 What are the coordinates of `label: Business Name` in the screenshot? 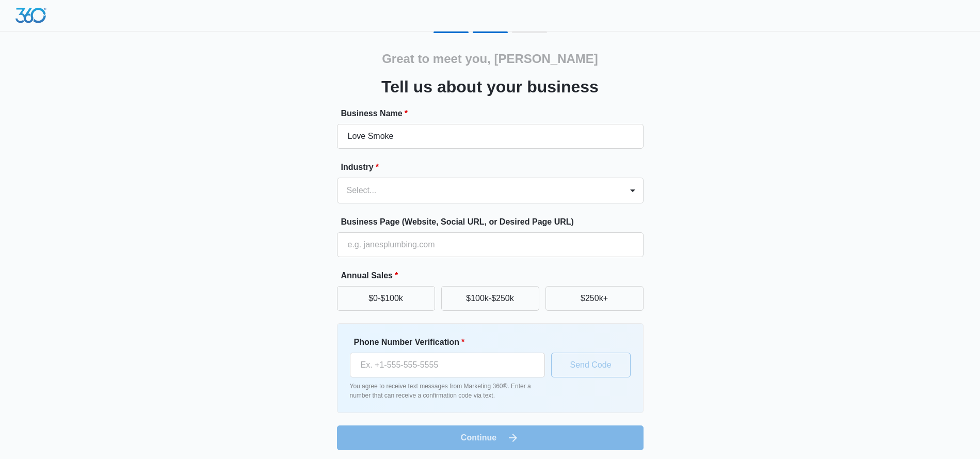 It's located at (495, 113).